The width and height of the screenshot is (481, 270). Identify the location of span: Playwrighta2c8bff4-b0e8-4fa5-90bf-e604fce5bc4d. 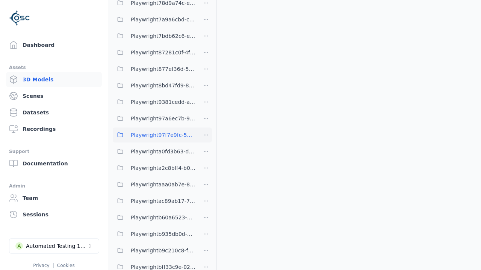
(163, 168).